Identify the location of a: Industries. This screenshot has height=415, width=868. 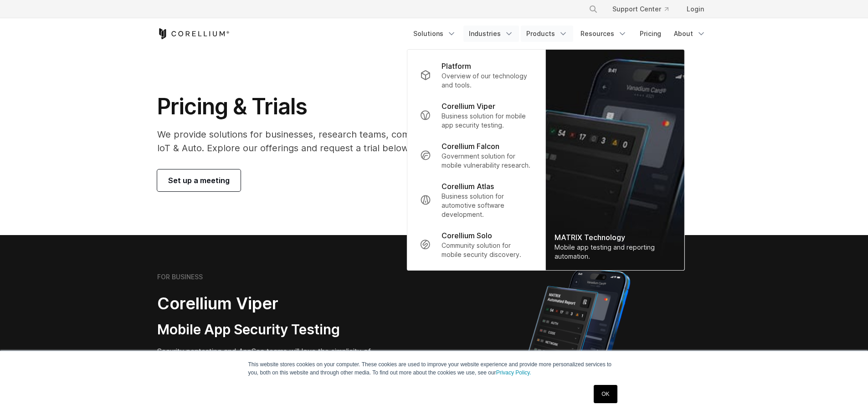
(491, 34).